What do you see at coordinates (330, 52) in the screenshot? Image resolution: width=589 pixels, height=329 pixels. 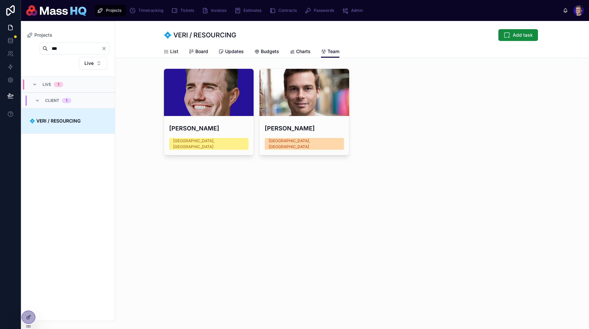 I see `a: Team` at bounding box center [330, 52].